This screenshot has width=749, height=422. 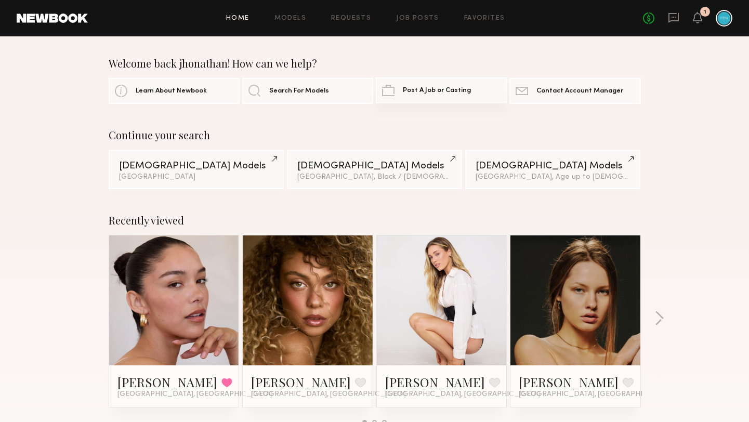 What do you see at coordinates (171, 91) in the screenshot?
I see `span: Learn About Newbook` at bounding box center [171, 91].